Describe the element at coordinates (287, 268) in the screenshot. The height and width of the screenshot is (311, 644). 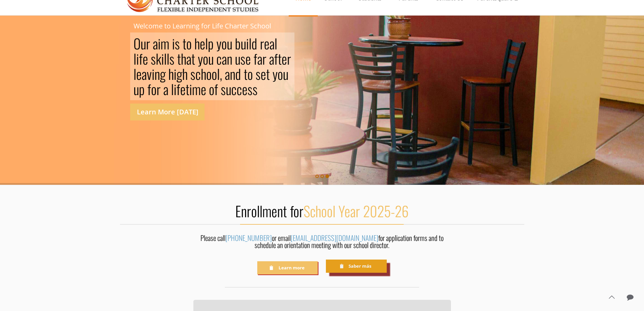
I see `a: Learn more` at that location.